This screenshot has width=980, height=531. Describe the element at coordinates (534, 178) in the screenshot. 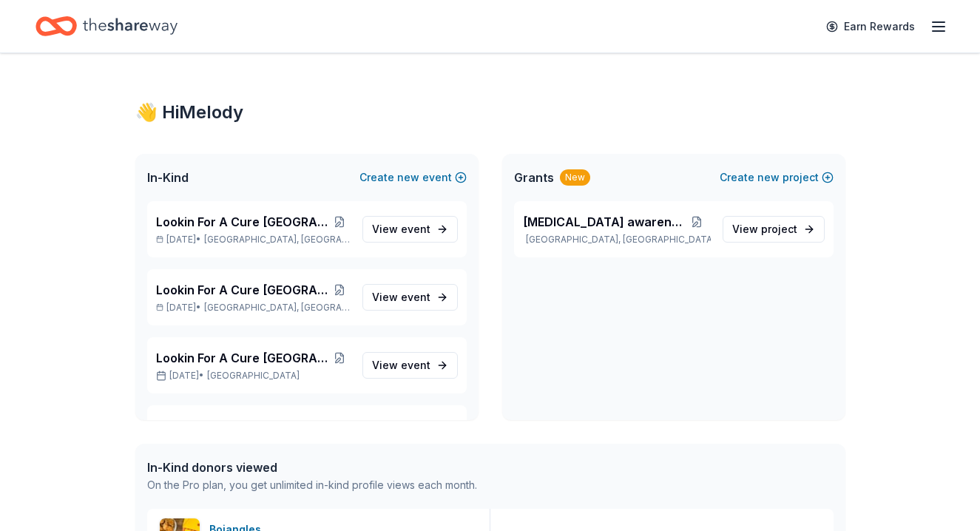

I see `span: Grants` at that location.